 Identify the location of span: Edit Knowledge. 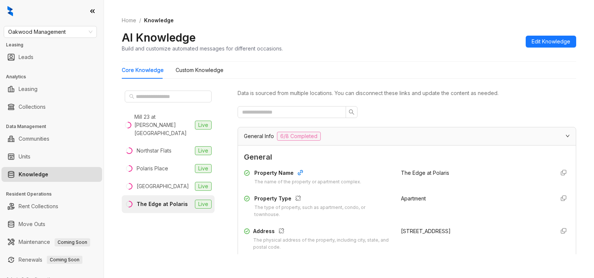
(551, 42).